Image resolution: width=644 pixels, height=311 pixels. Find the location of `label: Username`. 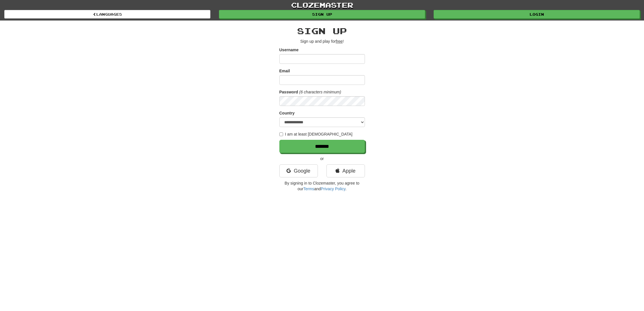

label: Username is located at coordinates (289, 50).